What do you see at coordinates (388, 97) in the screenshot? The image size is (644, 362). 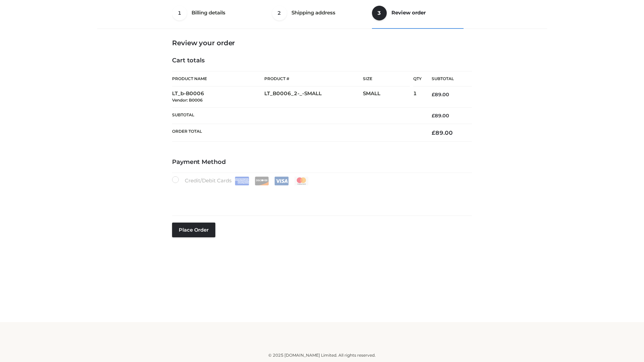 I see `td: SMALL` at bounding box center [388, 97].